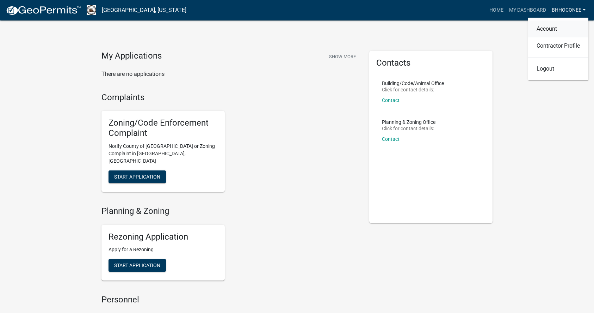 Image resolution: width=594 pixels, height=313 pixels. What do you see at coordinates (163, 236) in the screenshot?
I see `h5: Rezoning Application` at bounding box center [163, 236].